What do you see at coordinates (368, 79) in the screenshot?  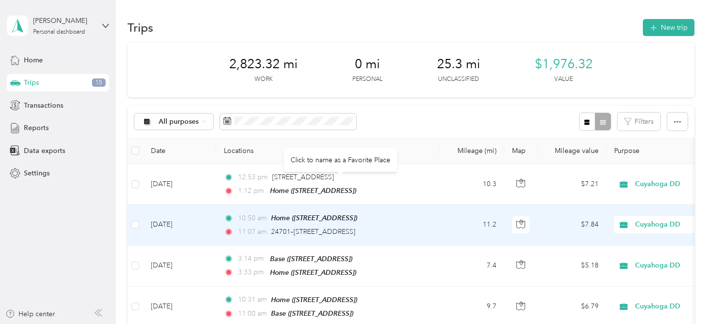 I see `p: Personal` at bounding box center [368, 79].